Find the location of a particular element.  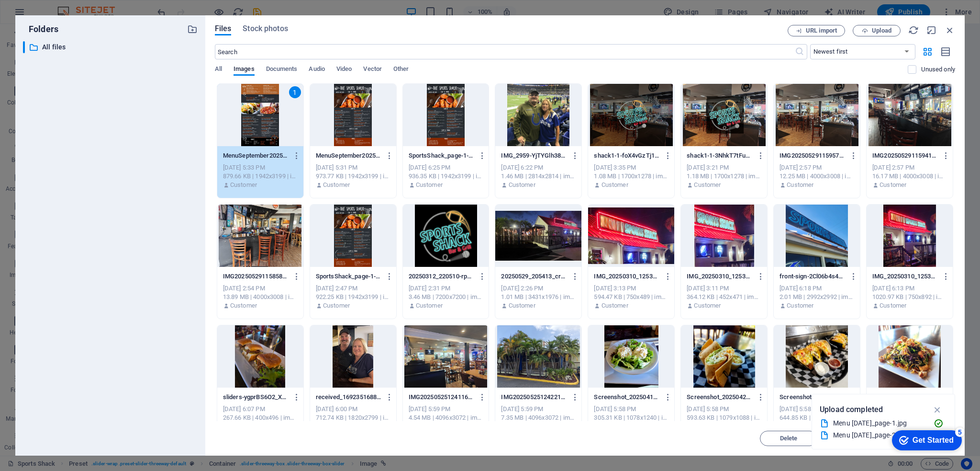

p: shack1-1-foX4vGzTj1mysX26gC7o3Q.jpg is located at coordinates (626, 156).